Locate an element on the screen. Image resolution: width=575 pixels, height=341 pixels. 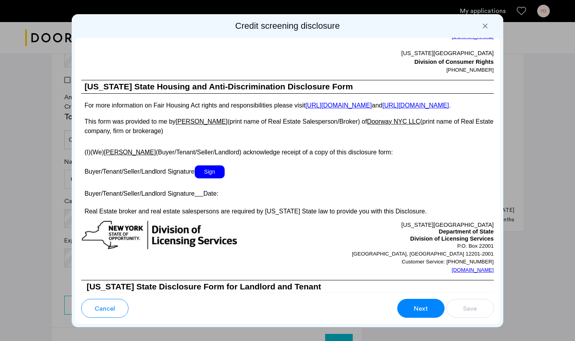
u: Doorway NYC LLC is located at coordinates (393, 121).